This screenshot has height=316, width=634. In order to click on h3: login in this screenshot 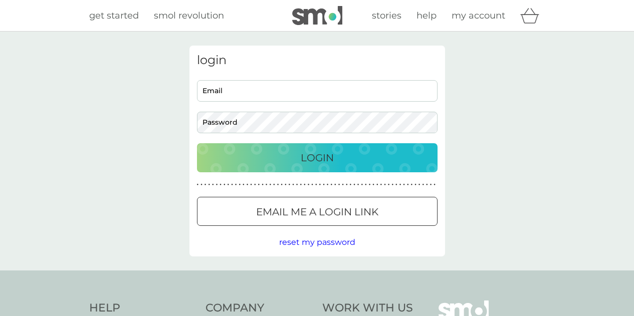, I will do `click(317, 60)`.